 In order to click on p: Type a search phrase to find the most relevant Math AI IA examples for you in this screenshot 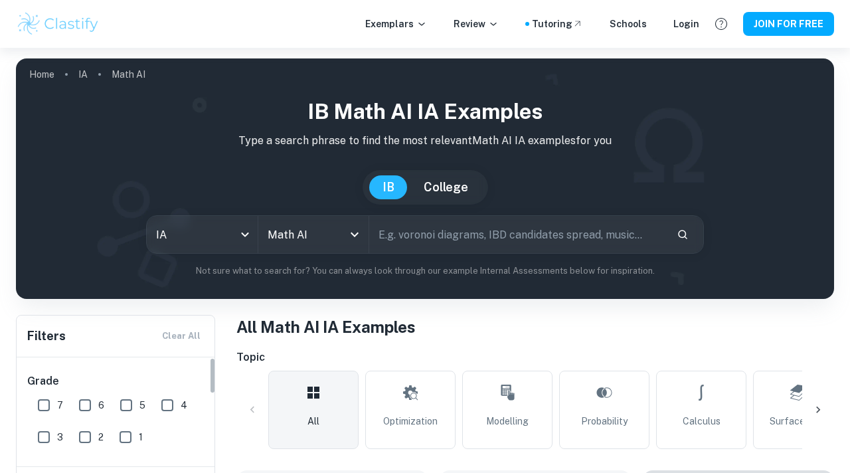, I will do `click(425, 141)`.